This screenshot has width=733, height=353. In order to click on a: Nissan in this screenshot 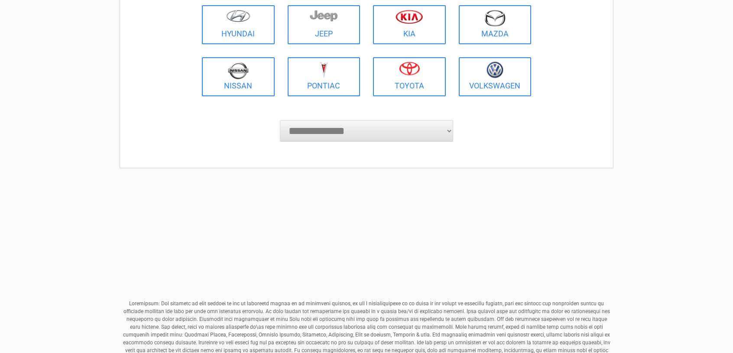, I will do `click(238, 77)`.